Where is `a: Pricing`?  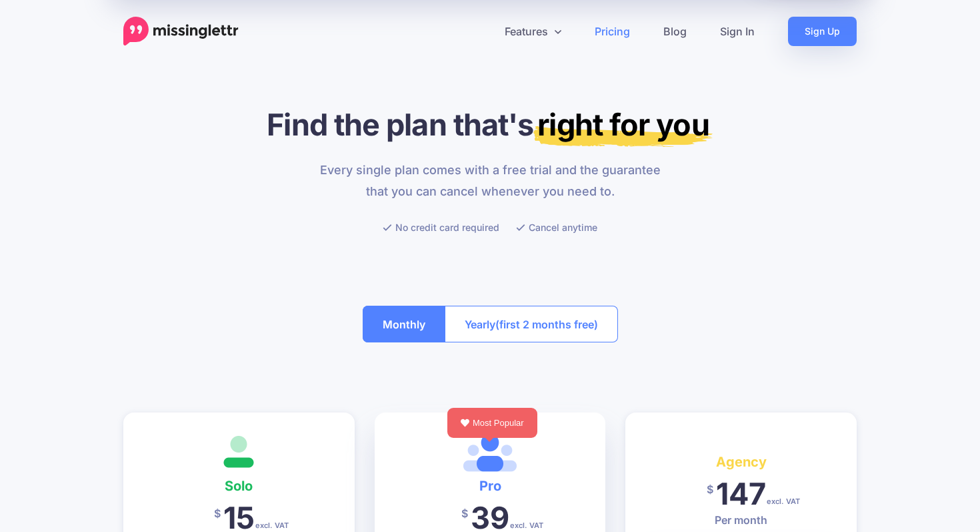 a: Pricing is located at coordinates (612, 31).